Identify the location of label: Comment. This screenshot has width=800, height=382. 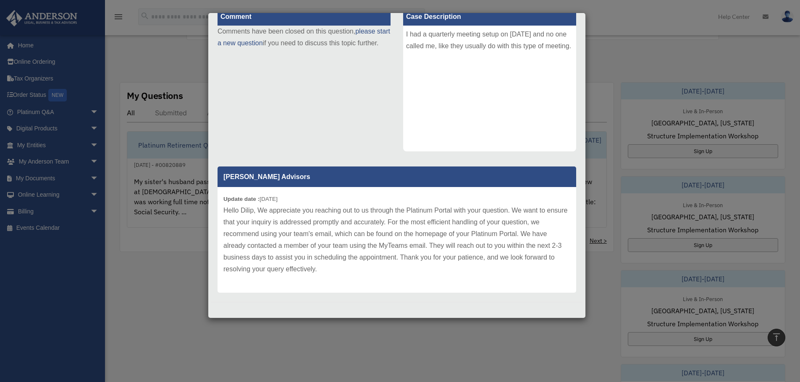
(304, 17).